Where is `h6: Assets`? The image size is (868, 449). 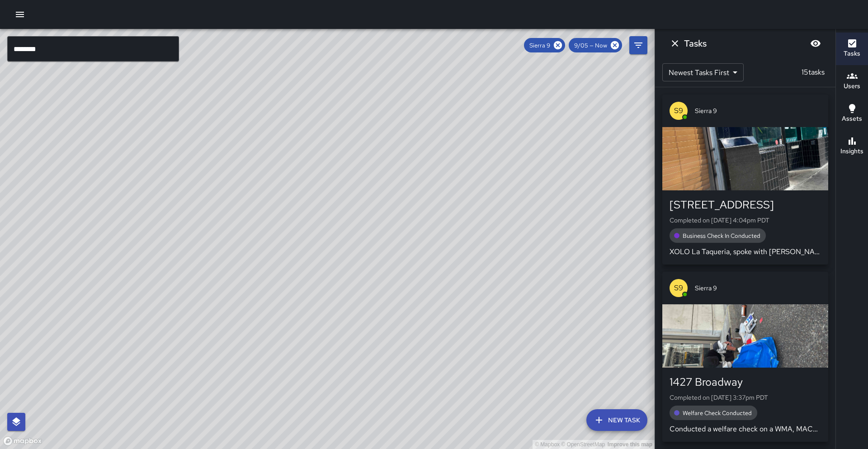
h6: Assets is located at coordinates (852, 119).